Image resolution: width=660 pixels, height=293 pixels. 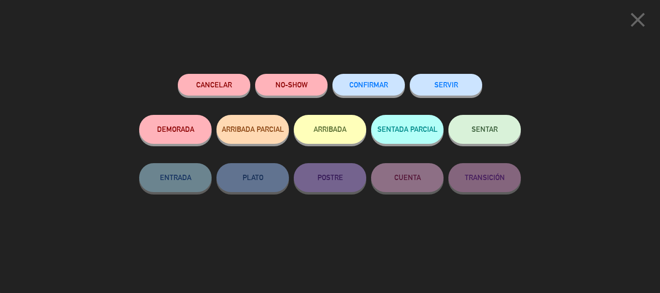 I want to click on span: ARRIBADA PARCIAL, so click(x=253, y=129).